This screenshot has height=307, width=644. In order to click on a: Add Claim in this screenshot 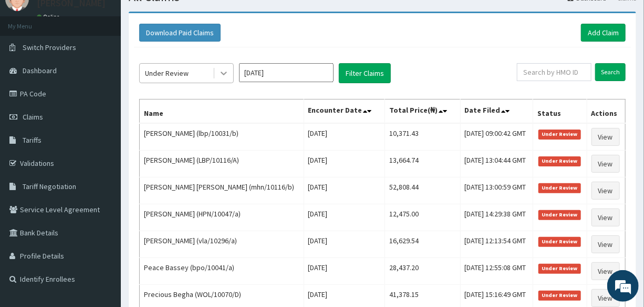, I will do `click(603, 32)`.